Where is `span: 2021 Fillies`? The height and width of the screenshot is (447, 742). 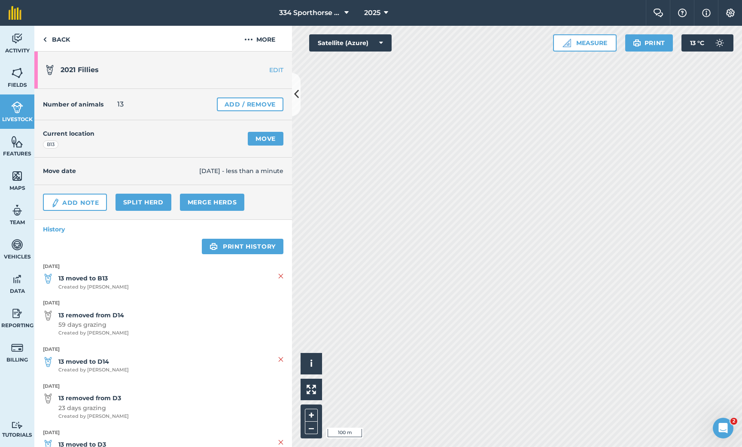
span: 2021 Fillies is located at coordinates (79, 70).